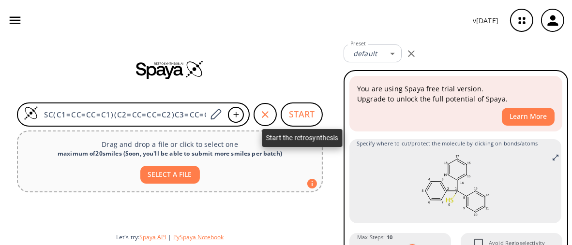 The image size is (572, 245). I want to click on svg: SC(C1=CC=CC=C1)(C2=CC=CC=C2)C3=CC=CC=C3, so click(455, 186).